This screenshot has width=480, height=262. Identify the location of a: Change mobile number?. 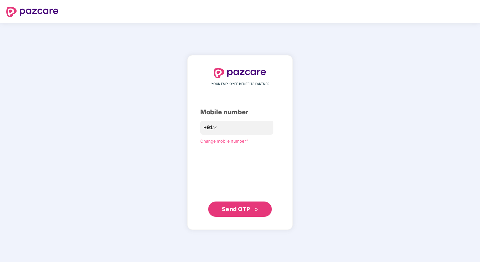
(224, 141).